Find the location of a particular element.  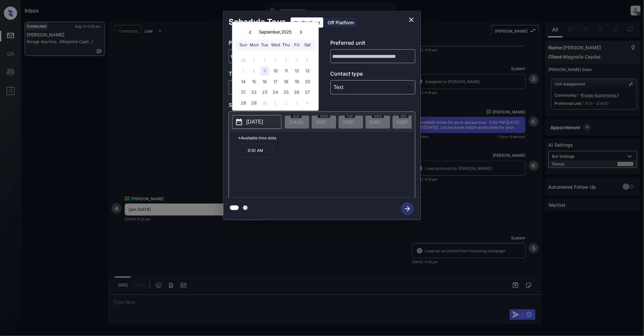

div: Sun is located at coordinates (243, 45).